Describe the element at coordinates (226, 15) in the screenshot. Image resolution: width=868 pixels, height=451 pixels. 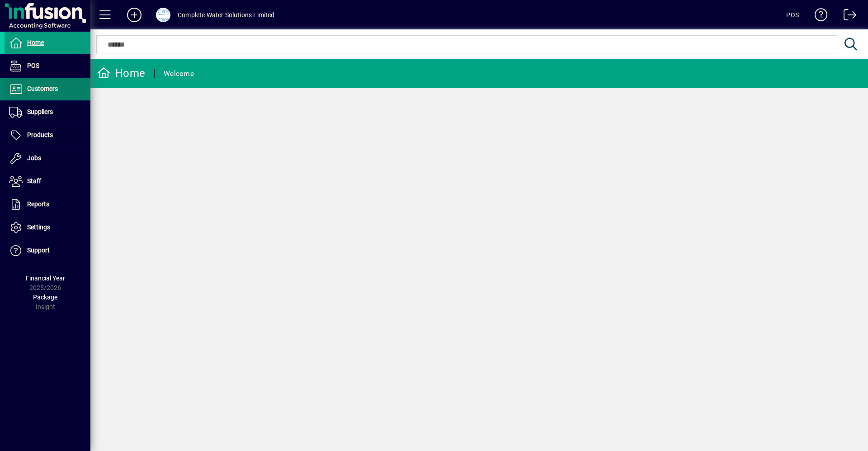
I see `div: Complete Water Solutions Limited` at that location.